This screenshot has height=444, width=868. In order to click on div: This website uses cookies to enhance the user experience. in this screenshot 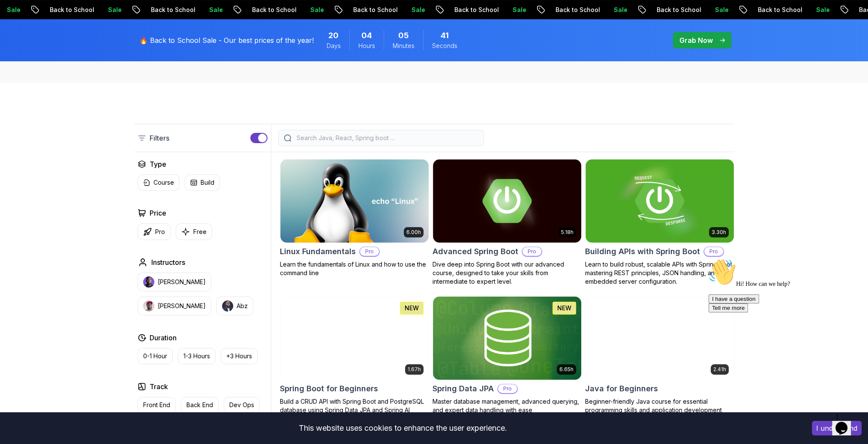, I will do `click(402, 428)`.